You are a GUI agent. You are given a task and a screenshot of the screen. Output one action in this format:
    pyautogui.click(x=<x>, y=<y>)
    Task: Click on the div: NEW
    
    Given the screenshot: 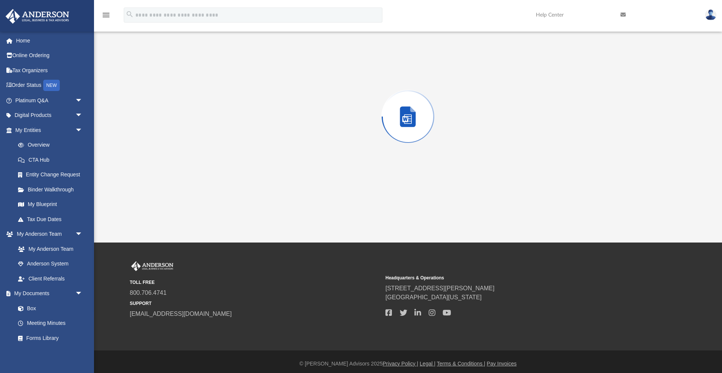 What is the action you would take?
    pyautogui.click(x=52, y=85)
    